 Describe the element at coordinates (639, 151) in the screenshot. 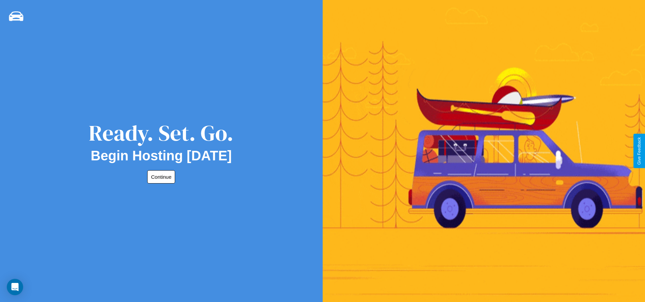

I see `div: Give Feedback` at that location.